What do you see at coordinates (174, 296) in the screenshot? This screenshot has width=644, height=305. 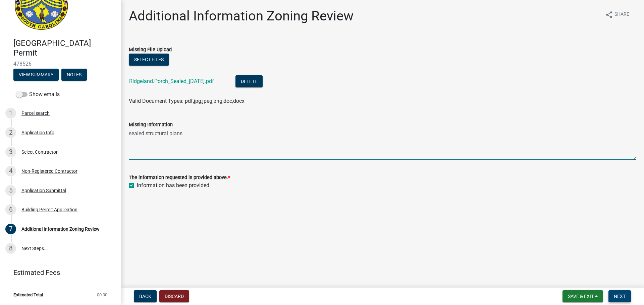 I see `button: Discard` at bounding box center [174, 296].